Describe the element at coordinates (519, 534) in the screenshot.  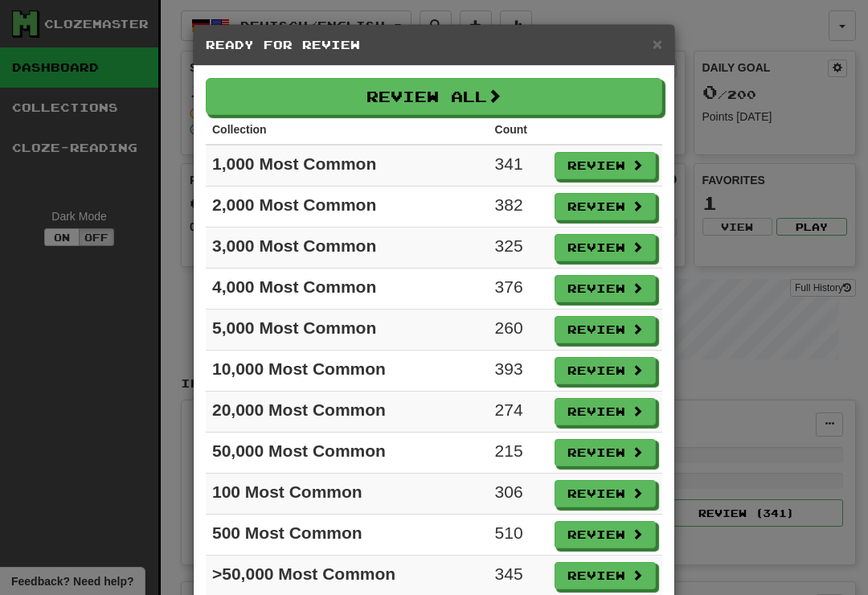
I see `td: 510` at that location.